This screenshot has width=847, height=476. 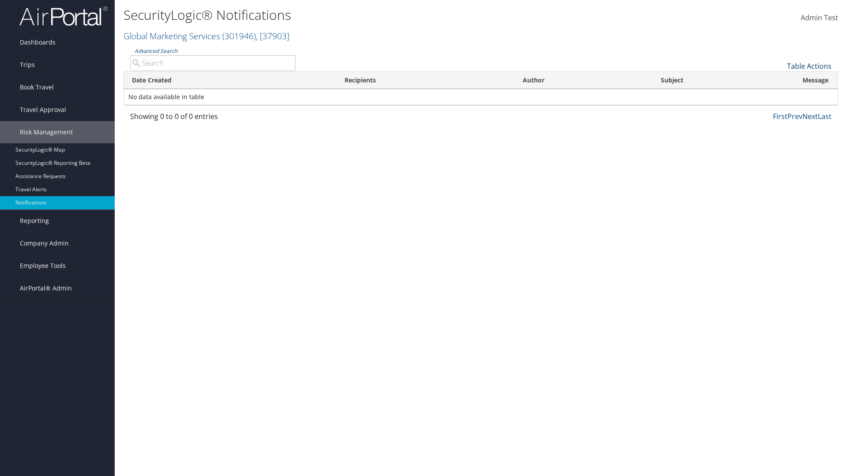 I want to click on a: Admin Test, so click(x=819, y=18).